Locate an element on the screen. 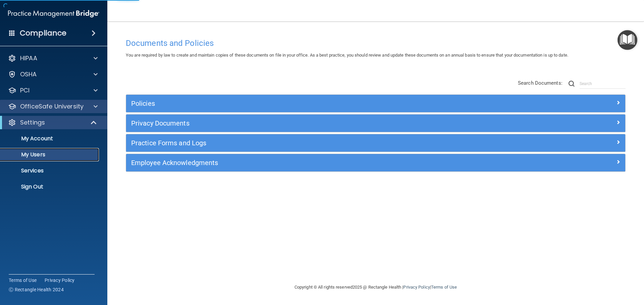 This screenshot has height=305, width=644. p: My Account is located at coordinates (50, 139).